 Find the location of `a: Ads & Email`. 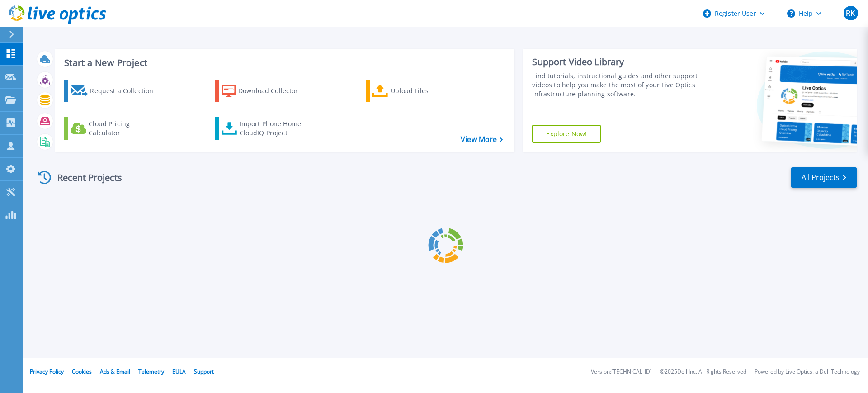

a: Ads & Email is located at coordinates (115, 372).